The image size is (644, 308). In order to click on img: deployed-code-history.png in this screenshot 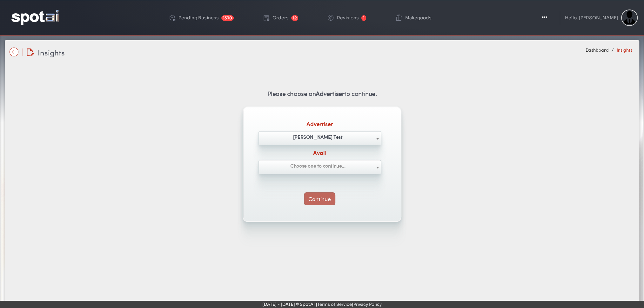, I will do `click(172, 17)`.